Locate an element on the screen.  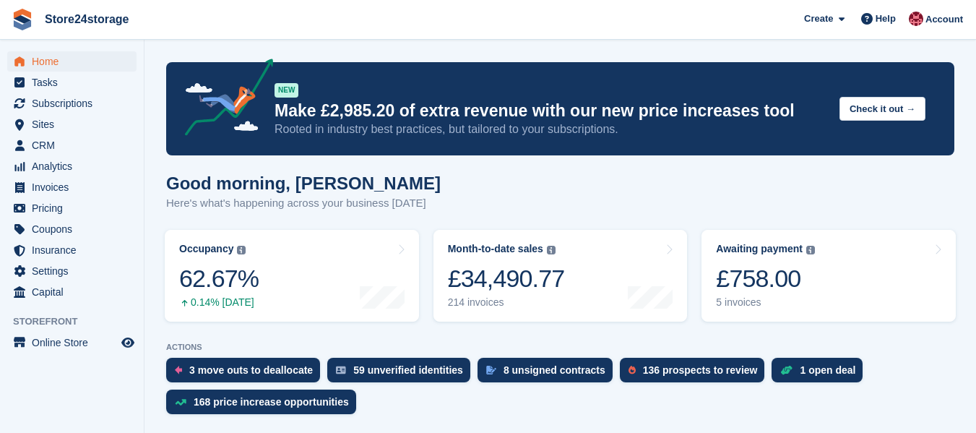
img: price-adjustments-announcement-icon-8257ccfd72463d97f412b2fc003d46551f7dbcb40ab6d574587a9cd5c0d94... is located at coordinates (223, 100).